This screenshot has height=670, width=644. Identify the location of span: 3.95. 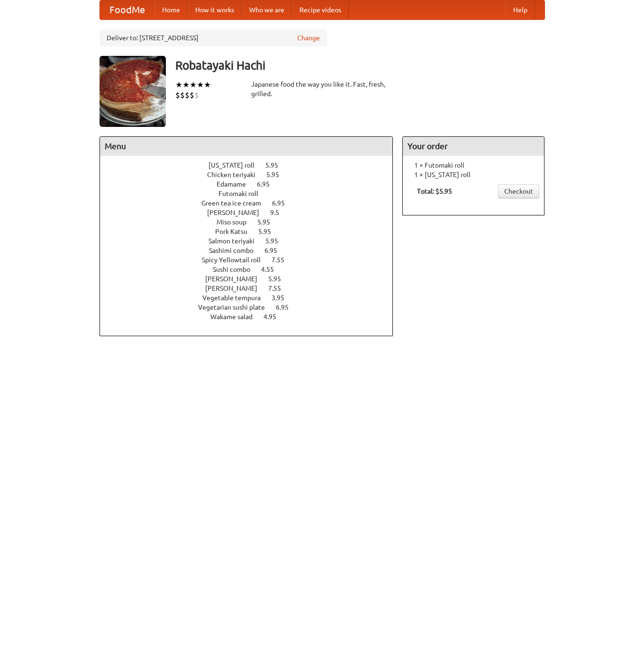
(282, 298).